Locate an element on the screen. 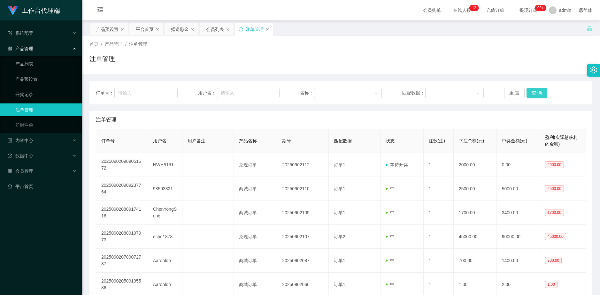 The image size is (600, 295). i: 图标: setting is located at coordinates (594, 70).